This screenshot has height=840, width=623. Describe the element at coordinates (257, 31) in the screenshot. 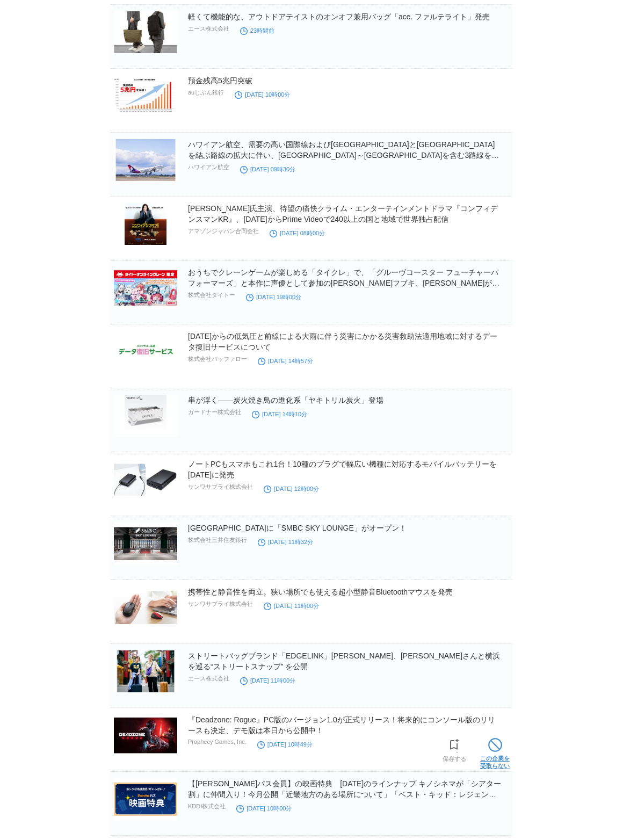

I see `time: 23時間前` at that location.